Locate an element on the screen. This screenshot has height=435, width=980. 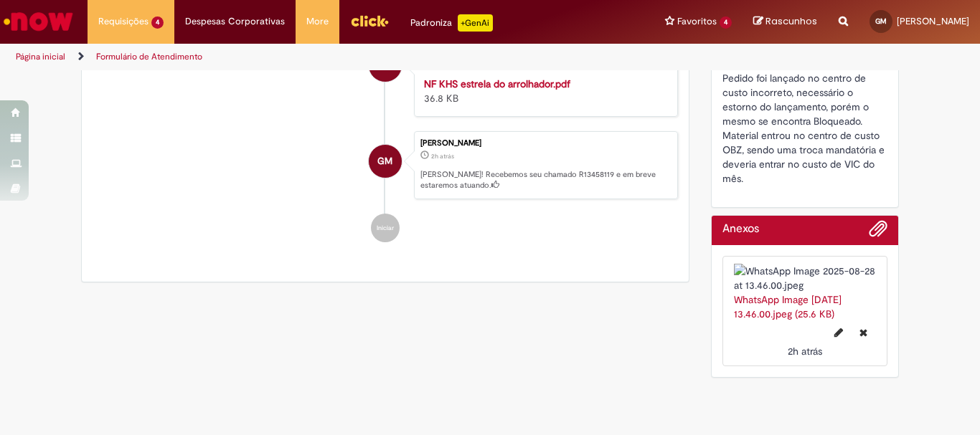
a: Rascunhos is located at coordinates (785, 21).